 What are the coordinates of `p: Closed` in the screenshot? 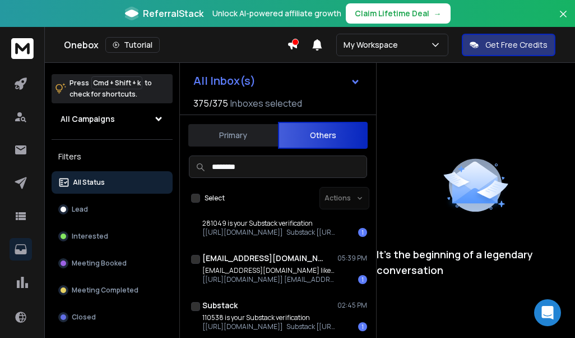 It's located at (84, 317).